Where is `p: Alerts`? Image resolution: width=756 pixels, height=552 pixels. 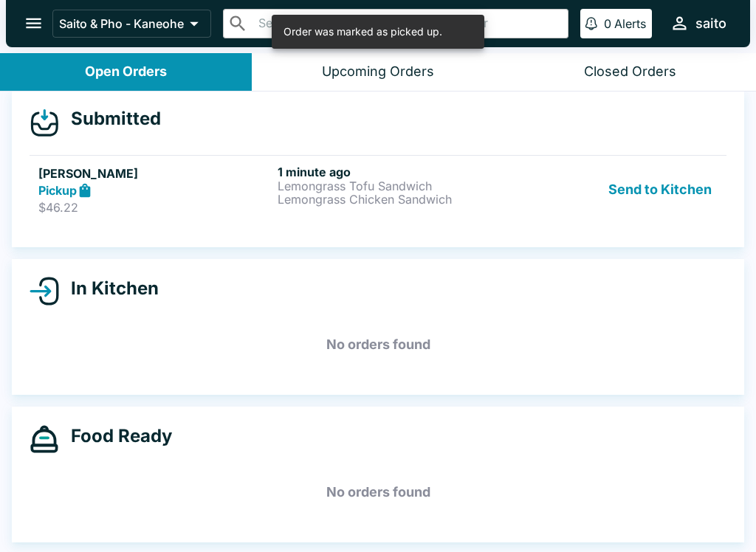
p: Alerts is located at coordinates (630, 24).